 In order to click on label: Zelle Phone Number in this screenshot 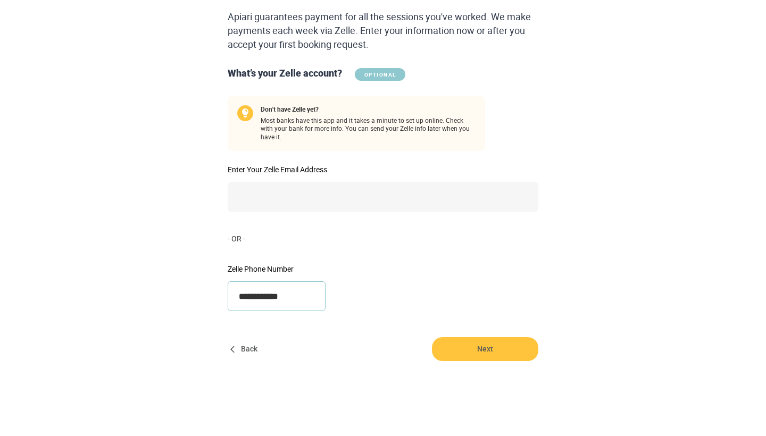, I will do `click(277, 269)`.